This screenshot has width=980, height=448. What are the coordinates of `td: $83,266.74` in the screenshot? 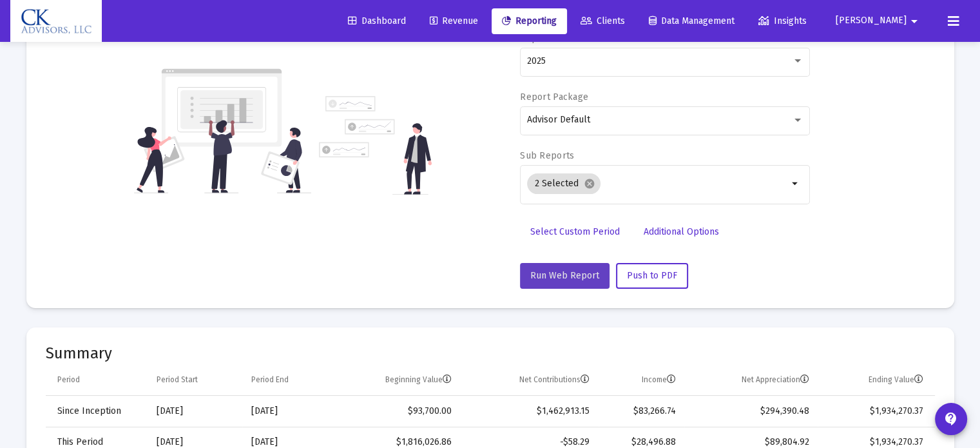 It's located at (641, 411).